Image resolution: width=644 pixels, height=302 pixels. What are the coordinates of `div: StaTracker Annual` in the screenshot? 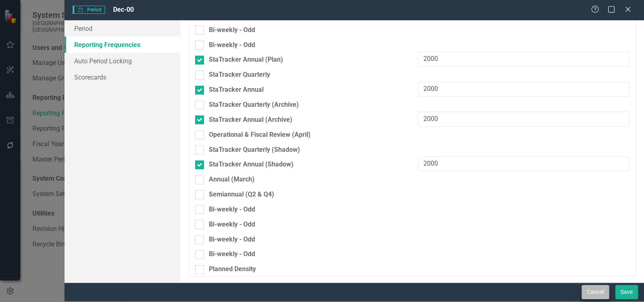 It's located at (236, 90).